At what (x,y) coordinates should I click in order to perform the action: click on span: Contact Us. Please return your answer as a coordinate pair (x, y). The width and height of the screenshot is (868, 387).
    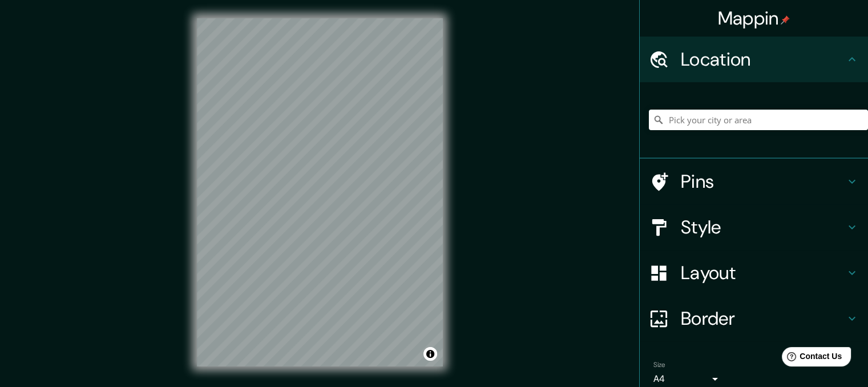
    Looking at the image, I should click on (54, 14).